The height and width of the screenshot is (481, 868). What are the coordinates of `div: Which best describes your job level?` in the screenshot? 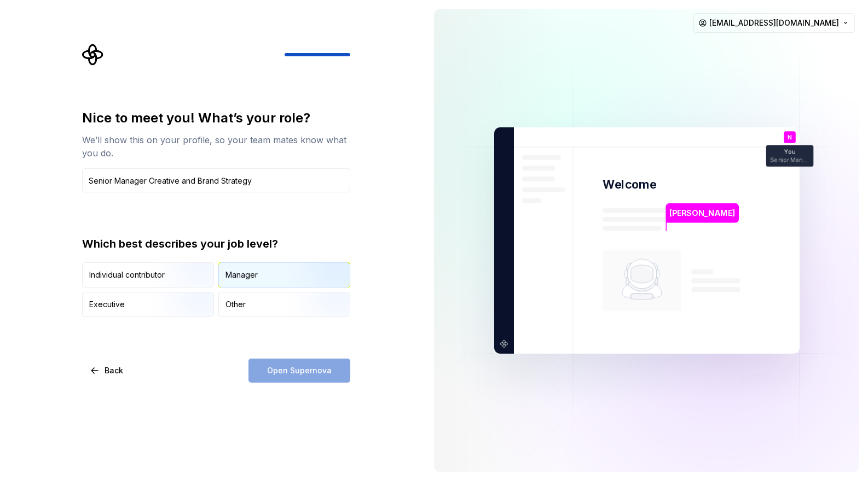 It's located at (216, 244).